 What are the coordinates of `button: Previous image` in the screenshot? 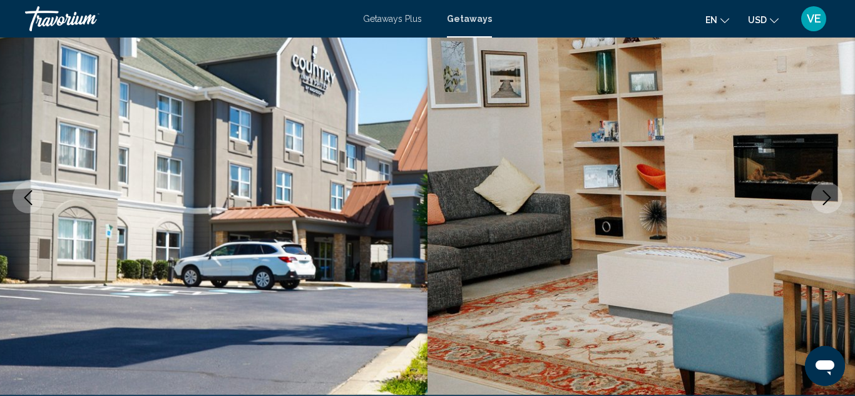 It's located at (28, 198).